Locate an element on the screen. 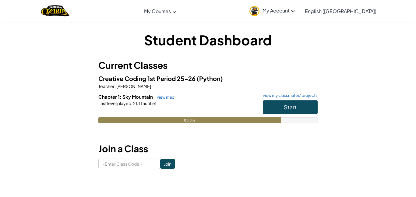  span: 21. is located at coordinates (135, 103).